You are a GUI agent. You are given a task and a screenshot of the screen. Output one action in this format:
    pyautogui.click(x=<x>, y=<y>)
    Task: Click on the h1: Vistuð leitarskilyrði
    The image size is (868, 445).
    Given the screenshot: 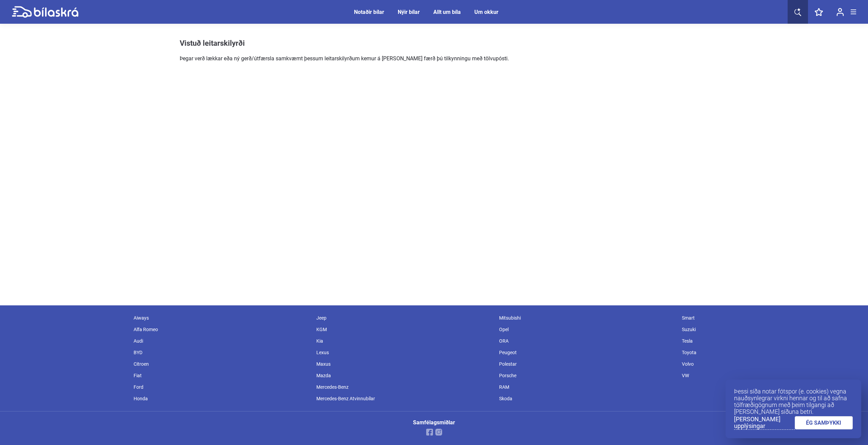 What is the action you would take?
    pyautogui.click(x=344, y=43)
    